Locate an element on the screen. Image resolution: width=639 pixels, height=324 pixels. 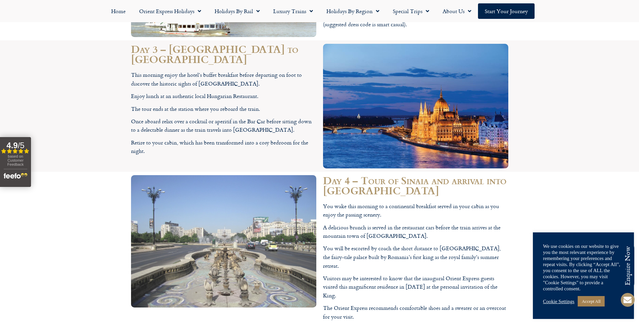
nav: Menu is located at coordinates (320, 11).